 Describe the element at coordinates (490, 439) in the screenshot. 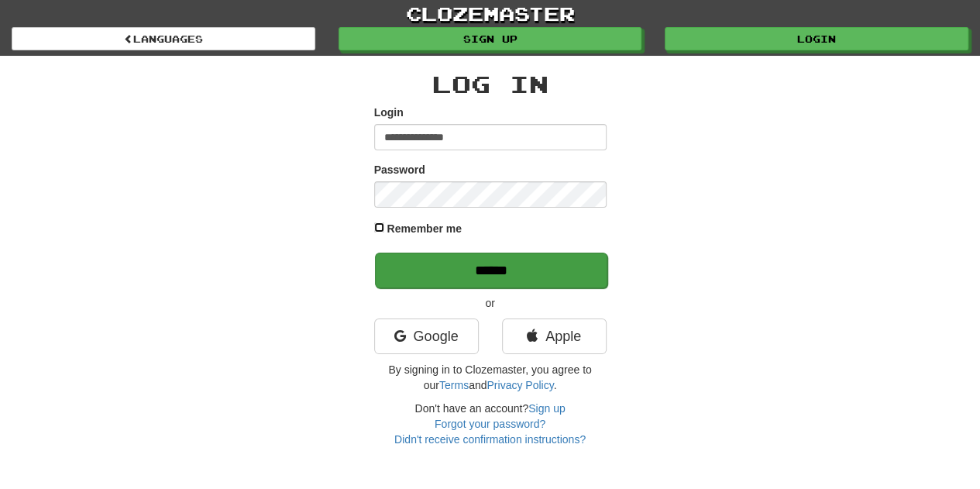

I see `a: Didn't receive confirmation instructions?` at that location.